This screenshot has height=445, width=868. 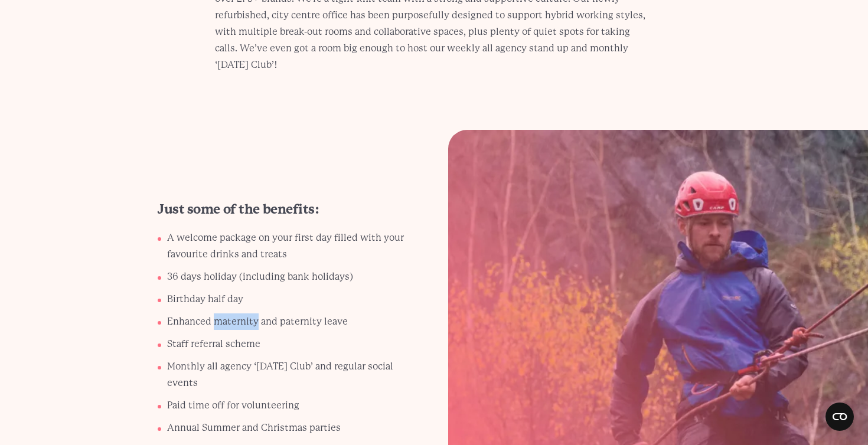 What do you see at coordinates (238, 209) in the screenshot?
I see `h2: Just some of the benefits:` at bounding box center [238, 209].